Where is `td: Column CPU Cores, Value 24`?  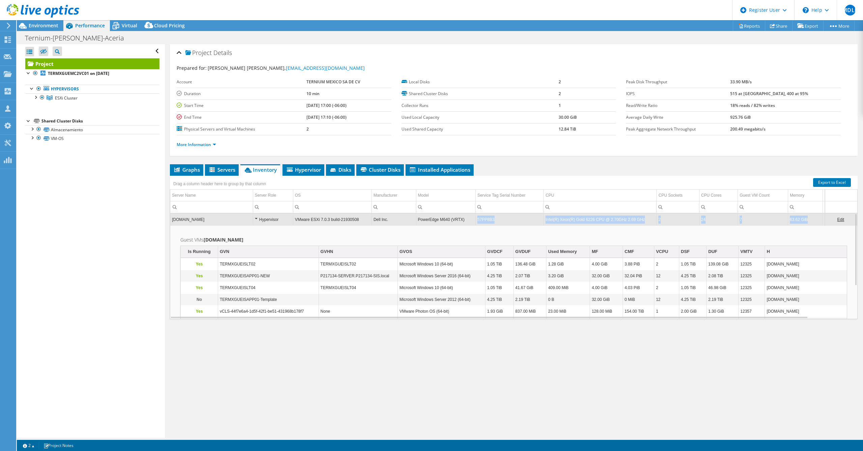
td: Column CPU Cores, Value 24 is located at coordinates (718, 219).